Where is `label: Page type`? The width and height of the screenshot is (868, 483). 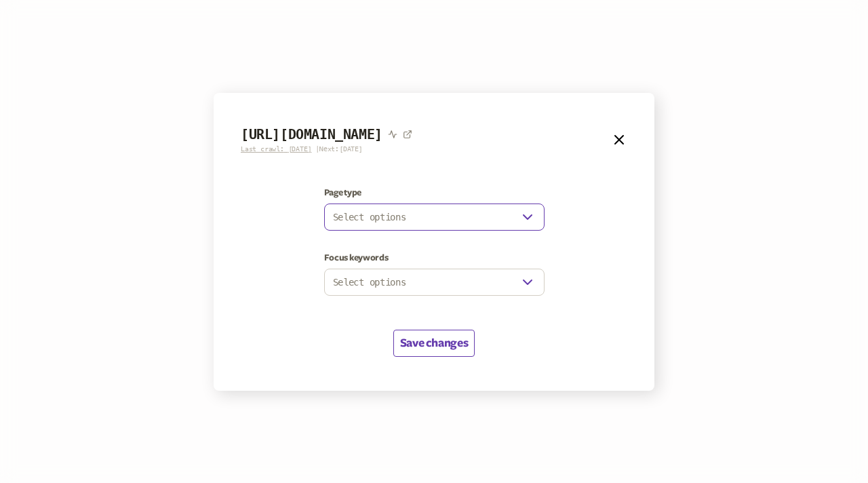
label: Page type is located at coordinates (434, 192).